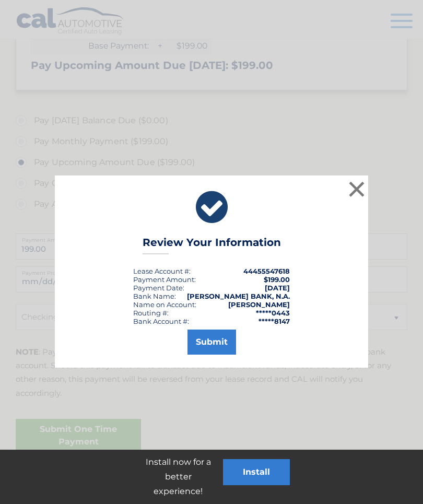  What do you see at coordinates (155, 296) in the screenshot?
I see `div: Bank Name:` at bounding box center [155, 296].